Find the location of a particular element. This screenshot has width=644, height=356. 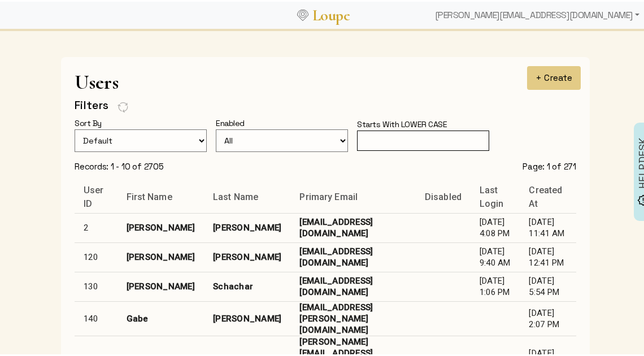

img: Loupe Logo is located at coordinates (303, 14).